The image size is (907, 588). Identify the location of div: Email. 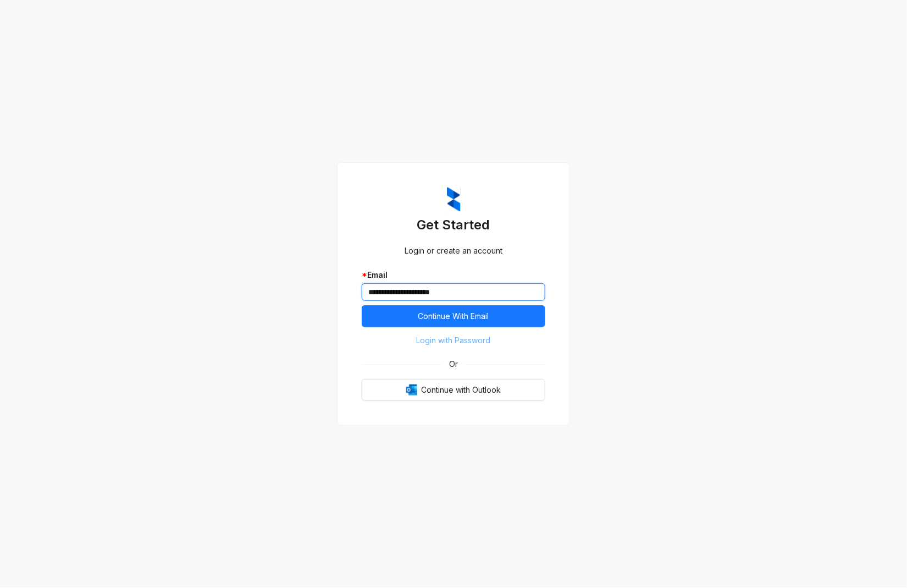
(454, 275).